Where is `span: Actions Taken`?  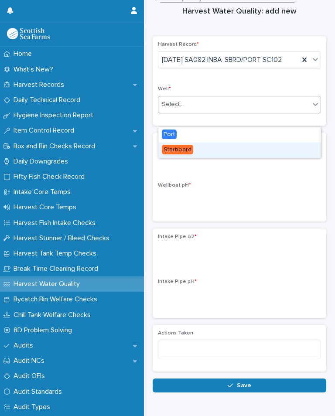
span: Actions Taken is located at coordinates (175, 333).